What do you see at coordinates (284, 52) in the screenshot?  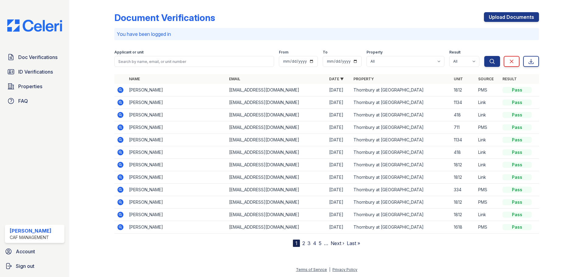 I see `label: From` at bounding box center [284, 52].